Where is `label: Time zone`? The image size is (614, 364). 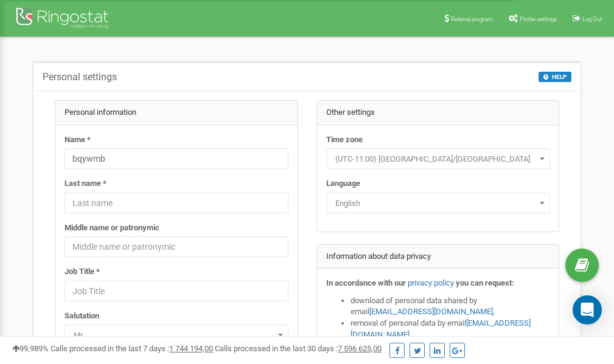
label: Time zone is located at coordinates (344, 140).